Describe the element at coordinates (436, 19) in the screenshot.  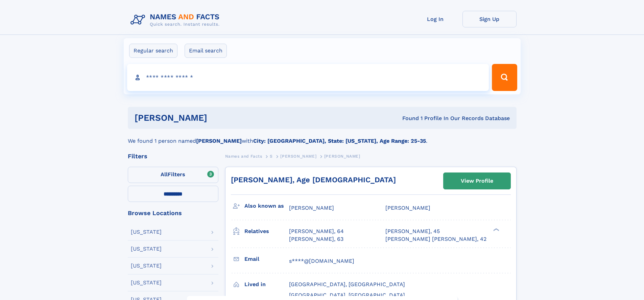
I see `a: Log In` at that location.